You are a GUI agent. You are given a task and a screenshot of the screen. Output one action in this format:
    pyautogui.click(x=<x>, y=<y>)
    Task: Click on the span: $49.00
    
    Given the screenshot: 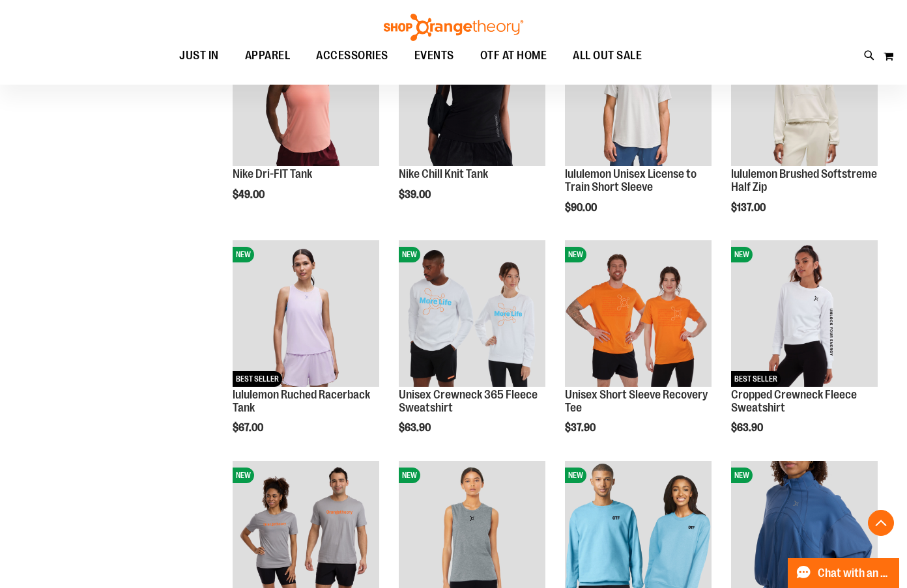 What is the action you would take?
    pyautogui.click(x=249, y=195)
    